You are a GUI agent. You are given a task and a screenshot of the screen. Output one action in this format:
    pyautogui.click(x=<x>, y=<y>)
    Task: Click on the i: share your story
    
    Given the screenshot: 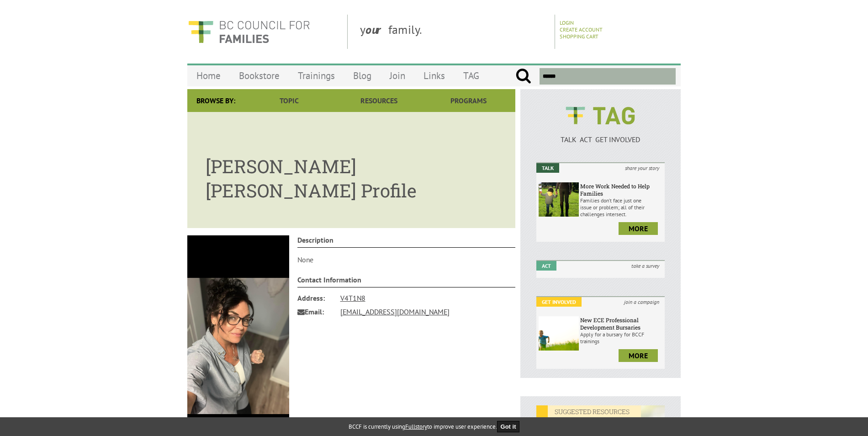 What is the action you would take?
    pyautogui.click(x=642, y=168)
    